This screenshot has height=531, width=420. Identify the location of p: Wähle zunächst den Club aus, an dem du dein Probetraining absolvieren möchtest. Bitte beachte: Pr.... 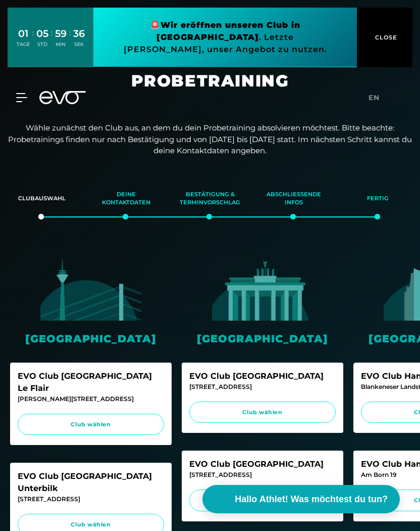
(210, 140).